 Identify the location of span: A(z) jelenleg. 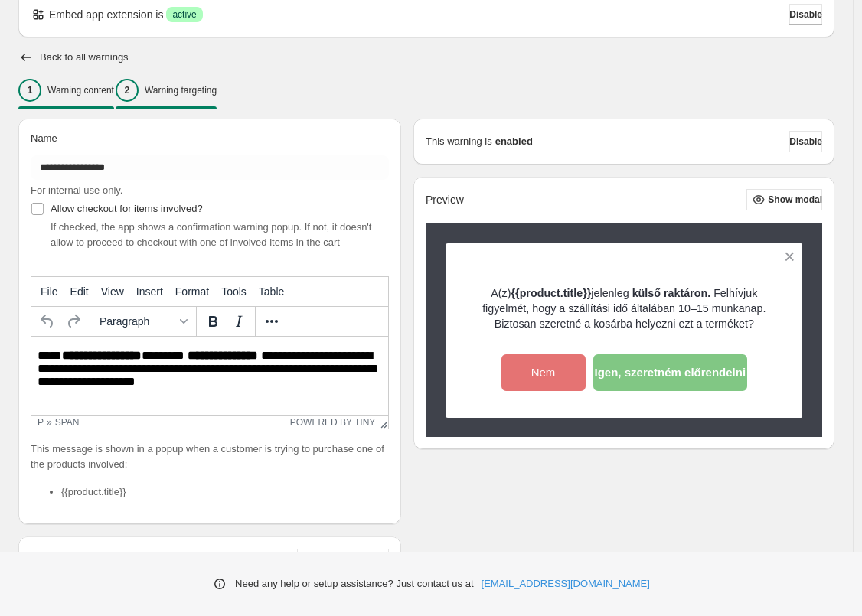
(602, 293).